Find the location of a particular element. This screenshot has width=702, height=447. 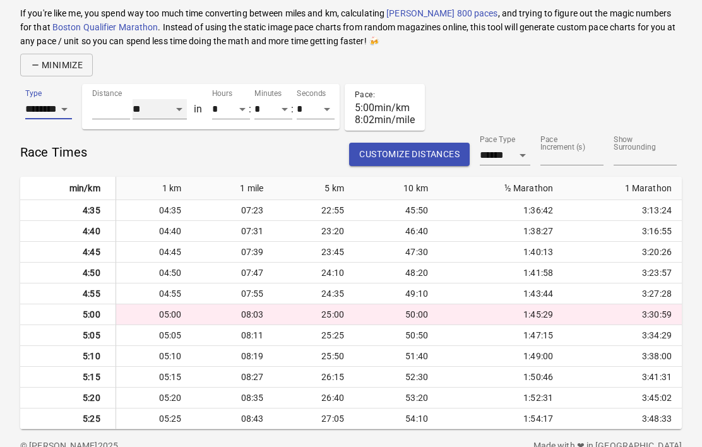

td: 04:55 is located at coordinates (156, 293).